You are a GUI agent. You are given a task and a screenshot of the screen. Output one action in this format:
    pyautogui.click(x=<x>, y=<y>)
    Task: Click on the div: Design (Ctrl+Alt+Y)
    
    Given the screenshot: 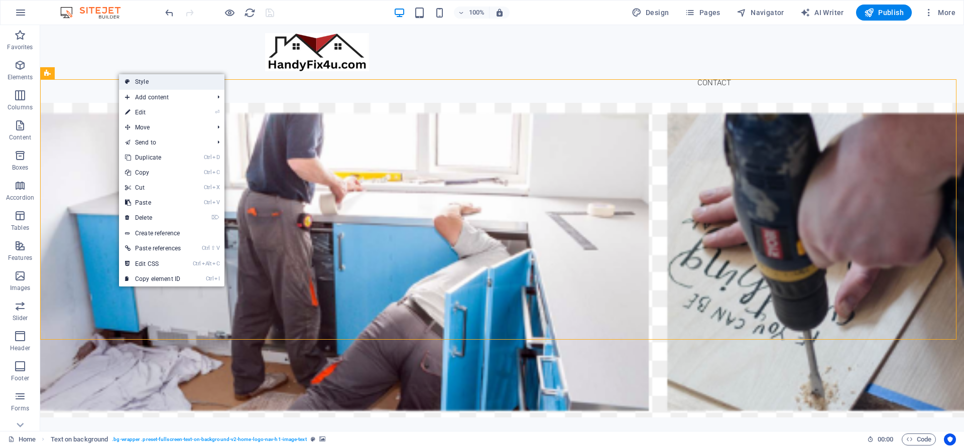 What is the action you would take?
    pyautogui.click(x=650, y=13)
    